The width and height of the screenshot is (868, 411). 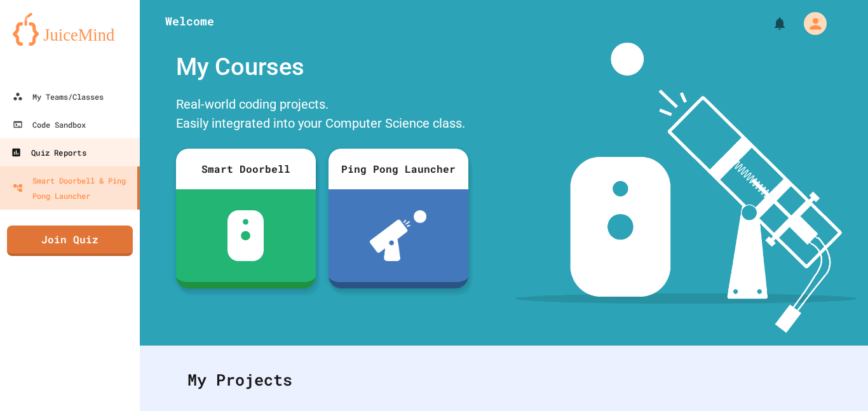 What do you see at coordinates (70, 29) in the screenshot?
I see `img: logo-orange.svg` at bounding box center [70, 29].